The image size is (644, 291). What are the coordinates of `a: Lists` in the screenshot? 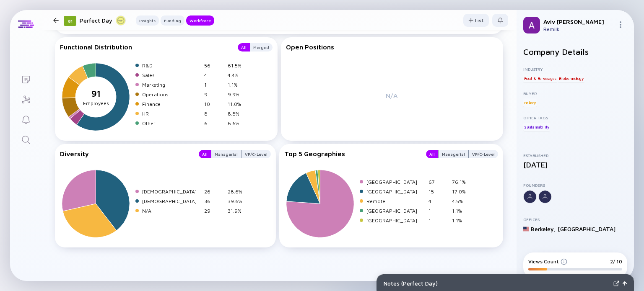 It's located at (26, 79).